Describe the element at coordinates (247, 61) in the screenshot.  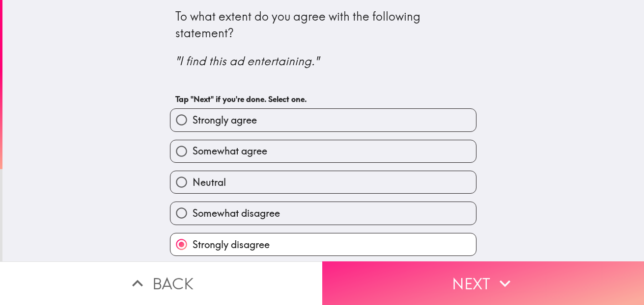
I see `i: "I find this ad entertaining."` at that location.